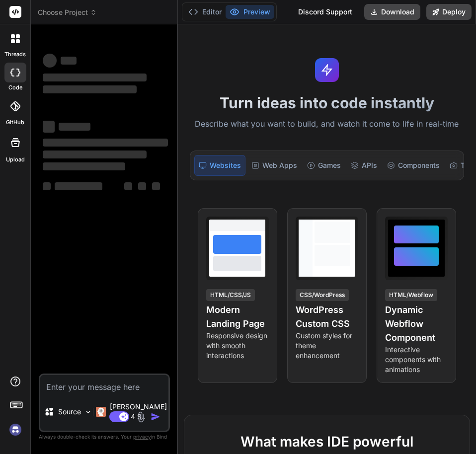 The width and height of the screenshot is (476, 454). Describe the element at coordinates (327, 442) in the screenshot. I see `h2: What makes IDE powerful` at that location.